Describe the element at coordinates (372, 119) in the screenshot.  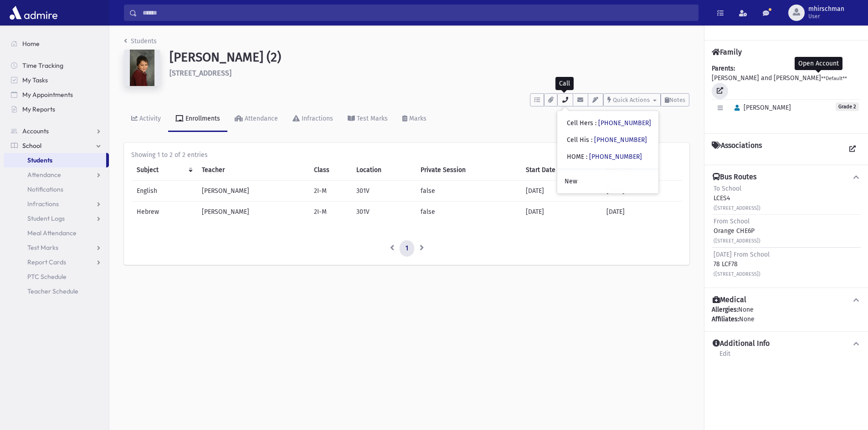
I see `div: Test Marks` at that location.